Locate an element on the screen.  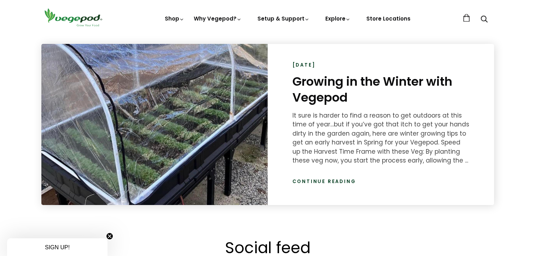
a: Setup & Support is located at coordinates (284, 18).